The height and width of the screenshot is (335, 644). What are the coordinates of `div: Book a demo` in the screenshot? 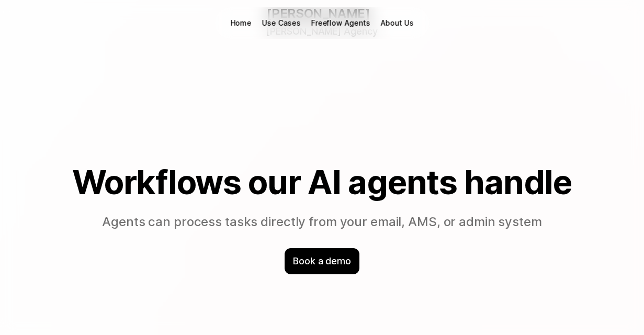 It's located at (321, 261).